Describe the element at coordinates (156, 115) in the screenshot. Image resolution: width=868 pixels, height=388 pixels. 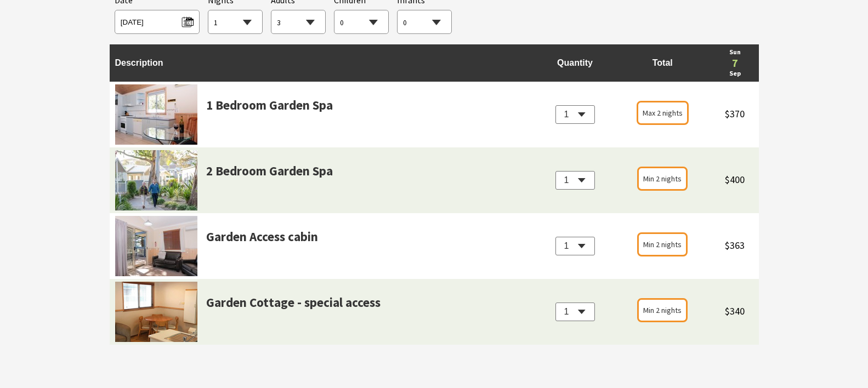
I see `img: room36286-13f153f0-256a-487c-9d55-ae439c03db6d.jpg` at that location.